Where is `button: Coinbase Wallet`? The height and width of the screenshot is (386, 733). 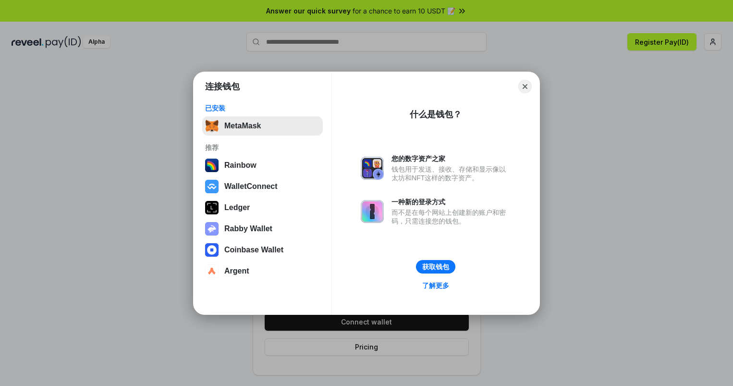
button: Coinbase Wallet is located at coordinates (262, 250).